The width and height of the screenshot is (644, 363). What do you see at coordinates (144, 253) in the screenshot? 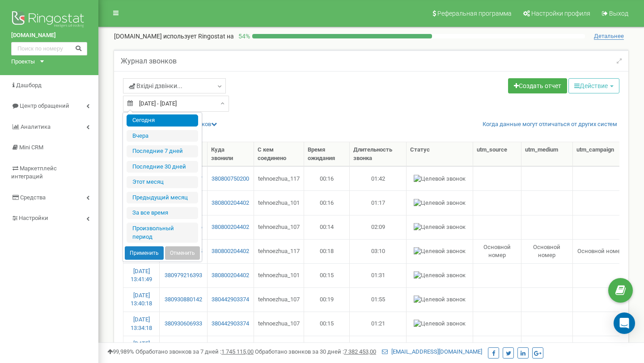
I see `button: Применить` at bounding box center [144, 253].